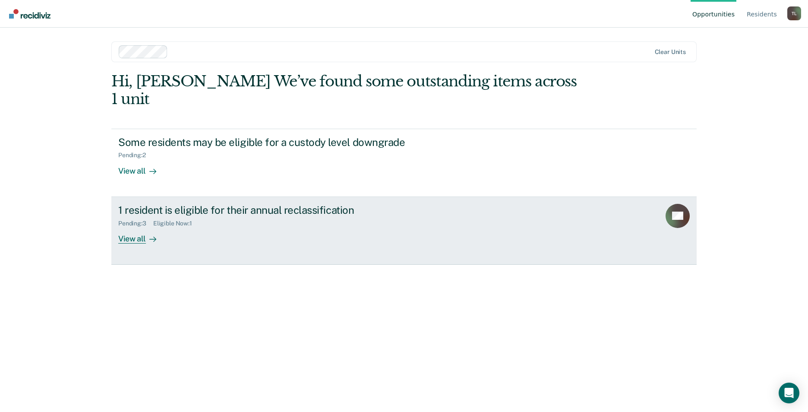 The height and width of the screenshot is (412, 808). What do you see at coordinates (136, 223) in the screenshot?
I see `div: Pending : 3` at bounding box center [136, 223].